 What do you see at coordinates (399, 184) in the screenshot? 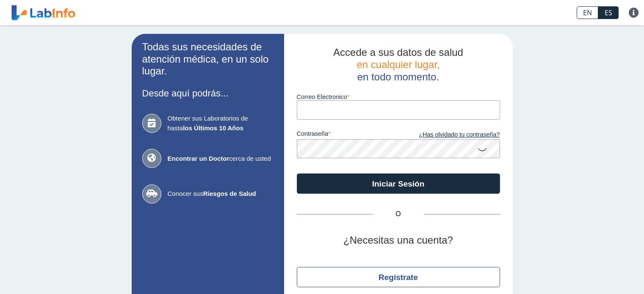
I see `button: Iniciar Sesión` at bounding box center [399, 184].